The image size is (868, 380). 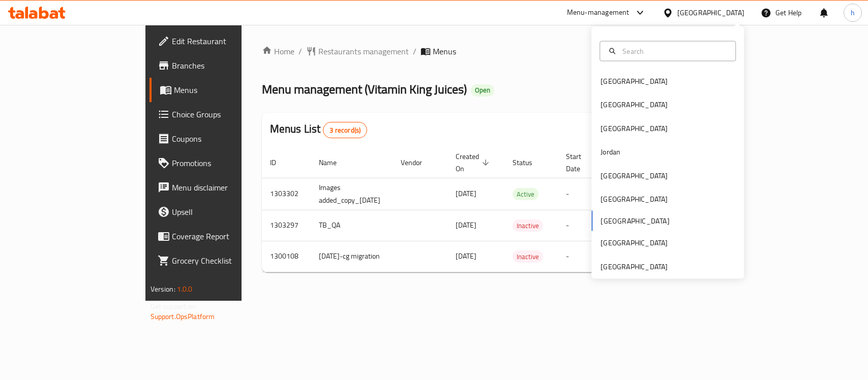 What do you see at coordinates (482, 51) in the screenshot?
I see `nav: breadcrumb` at bounding box center [482, 51].